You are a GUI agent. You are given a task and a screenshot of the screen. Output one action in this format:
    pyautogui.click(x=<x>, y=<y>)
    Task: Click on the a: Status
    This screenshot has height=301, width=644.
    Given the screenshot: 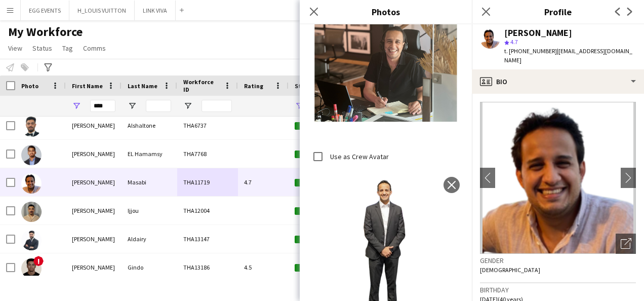 What is the action you would take?
    pyautogui.click(x=42, y=48)
    